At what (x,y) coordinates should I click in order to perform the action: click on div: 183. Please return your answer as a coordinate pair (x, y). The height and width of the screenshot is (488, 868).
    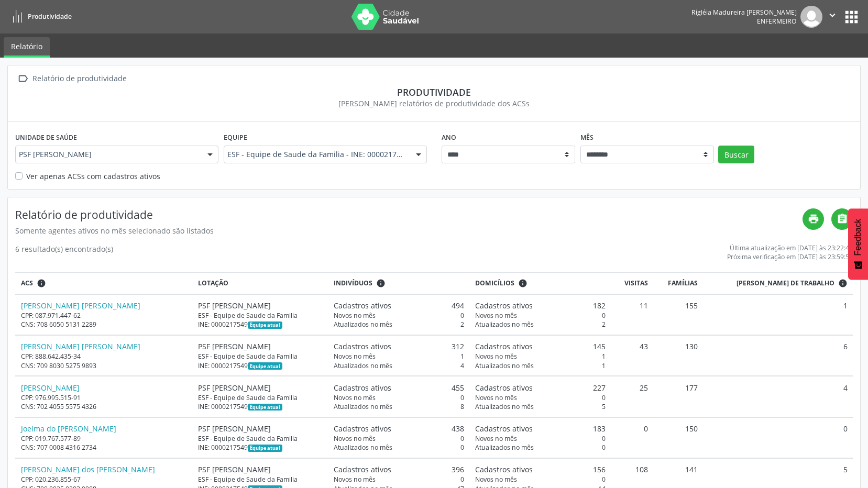
    Looking at the image, I should click on (540, 428).